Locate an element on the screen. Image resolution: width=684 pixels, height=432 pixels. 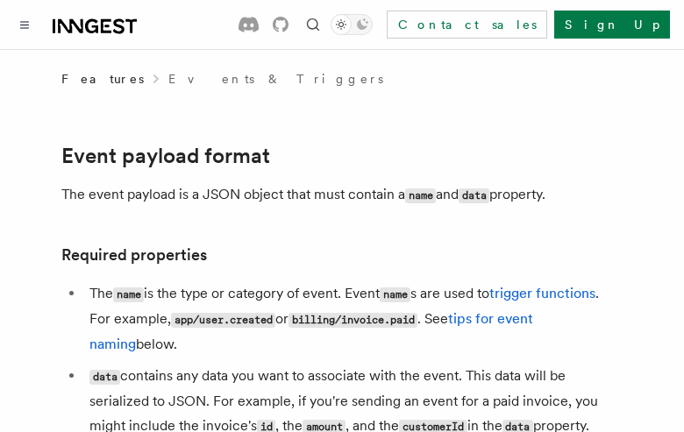
a: Events & Triggers is located at coordinates (275, 79).